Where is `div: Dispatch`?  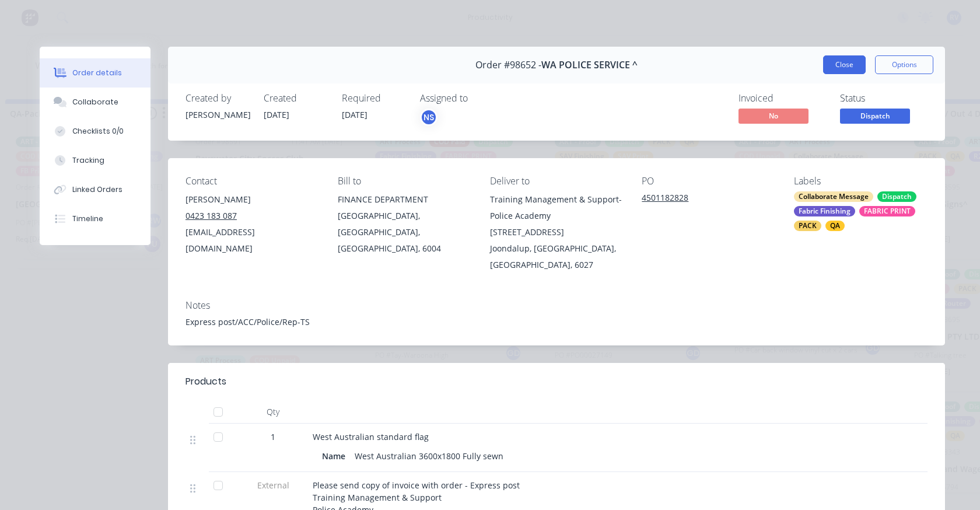 div: Dispatch is located at coordinates (896, 197).